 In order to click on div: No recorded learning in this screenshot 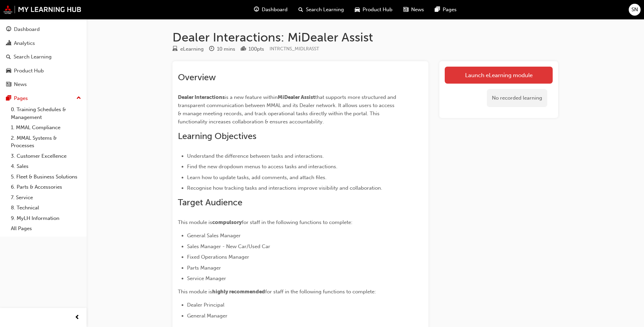, I will do `click(517, 98)`.